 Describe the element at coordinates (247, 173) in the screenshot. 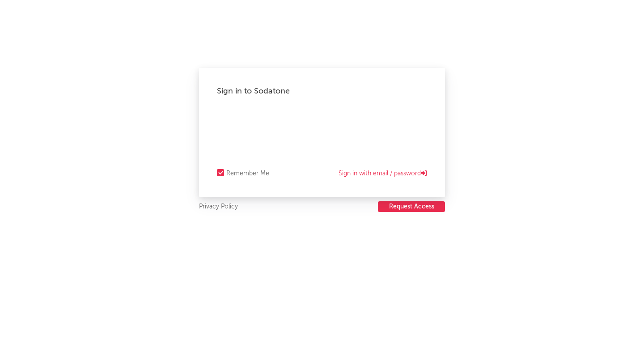

I see `div: Remember Me` at that location.